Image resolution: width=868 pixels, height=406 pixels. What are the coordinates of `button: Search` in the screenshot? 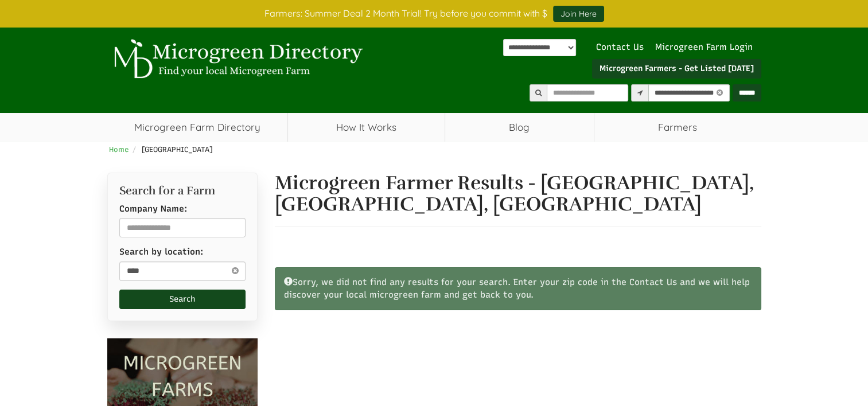 It's located at (182, 300).